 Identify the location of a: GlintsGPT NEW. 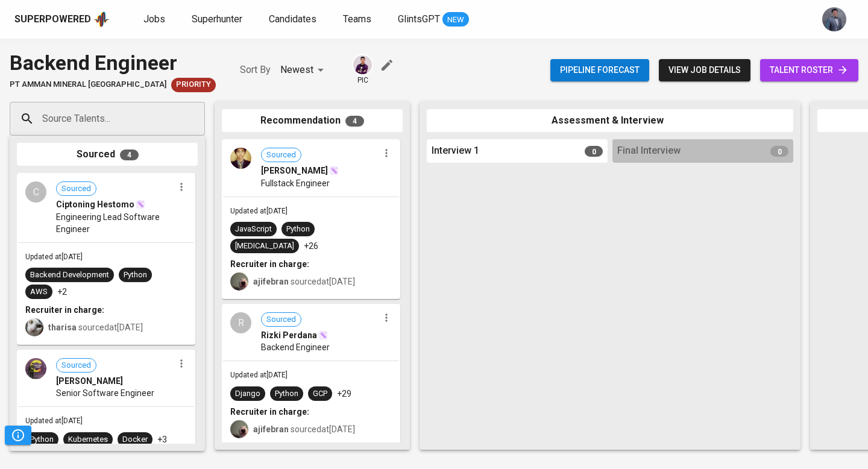
(434, 19).